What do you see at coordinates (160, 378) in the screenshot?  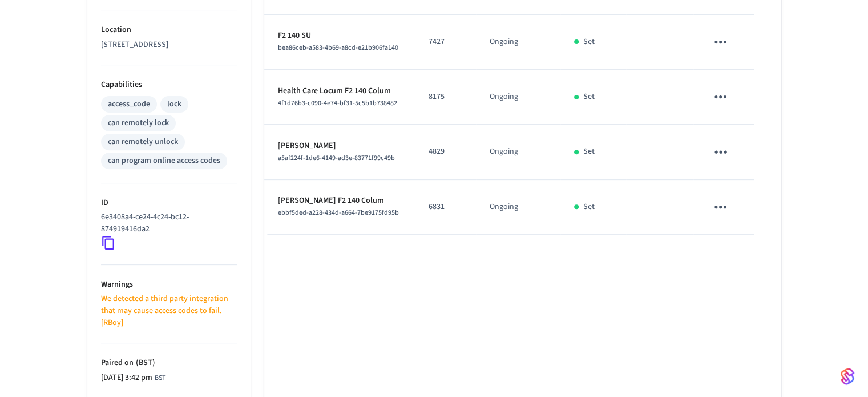 I see `span: BST` at bounding box center [160, 378].